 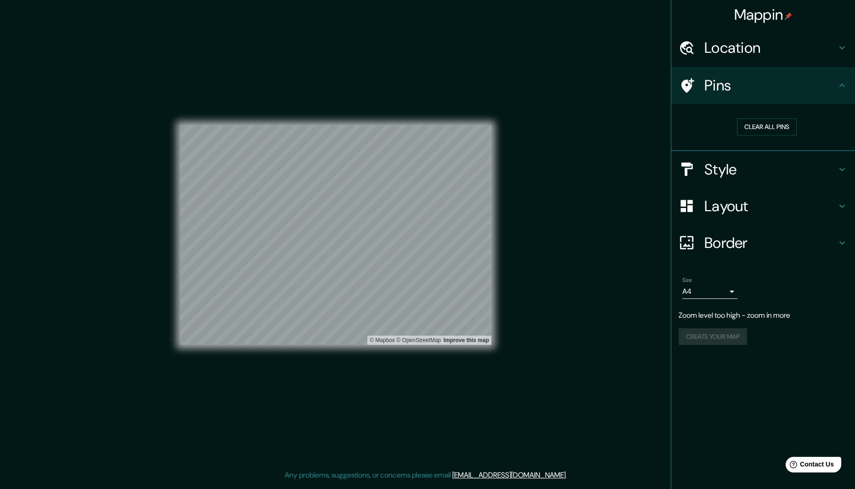 I want to click on a: Map feedback, so click(x=466, y=340).